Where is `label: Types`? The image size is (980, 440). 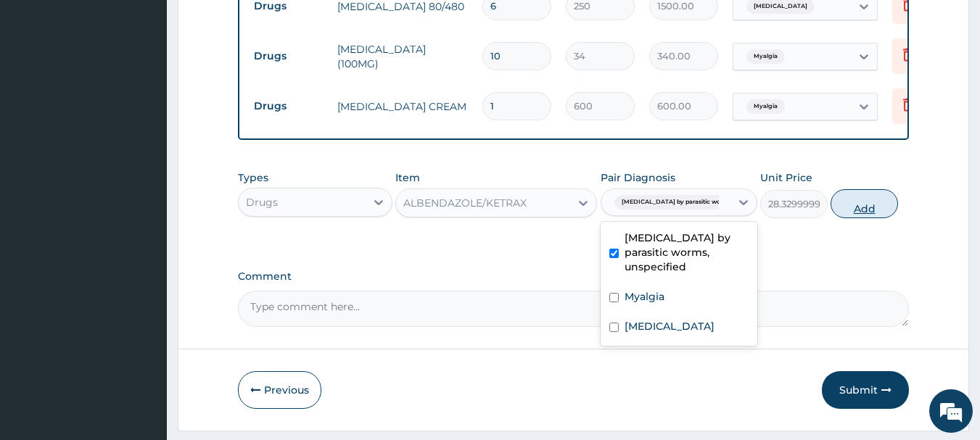
label: Types is located at coordinates (253, 177).